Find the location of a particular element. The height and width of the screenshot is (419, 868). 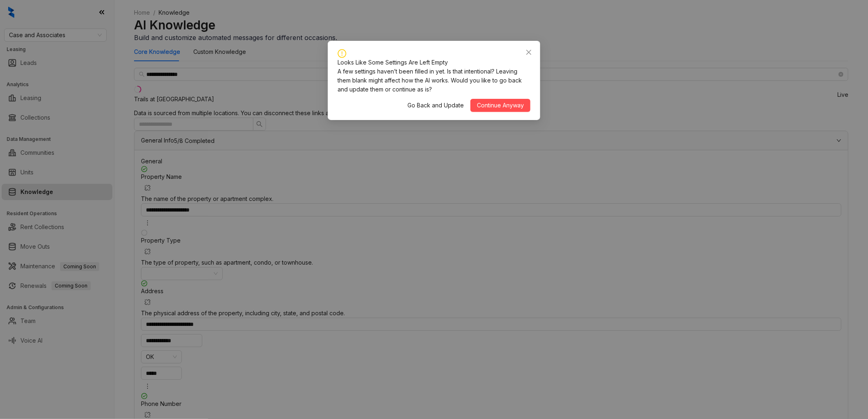

button: Close is located at coordinates (529, 52).